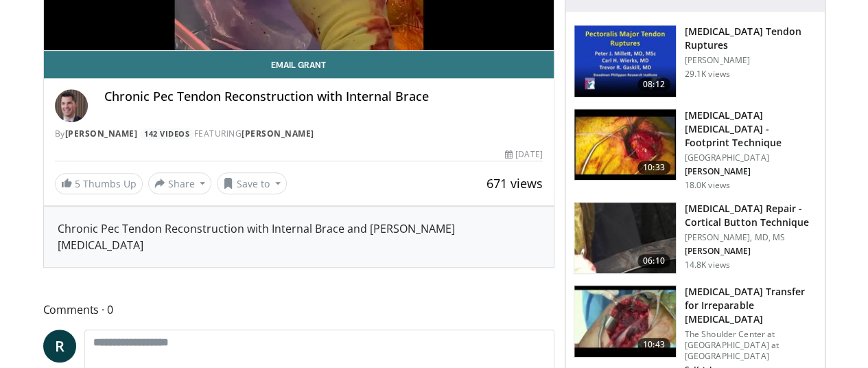 The height and width of the screenshot is (368, 868). I want to click on a: 5 Thumbs Up, so click(99, 184).